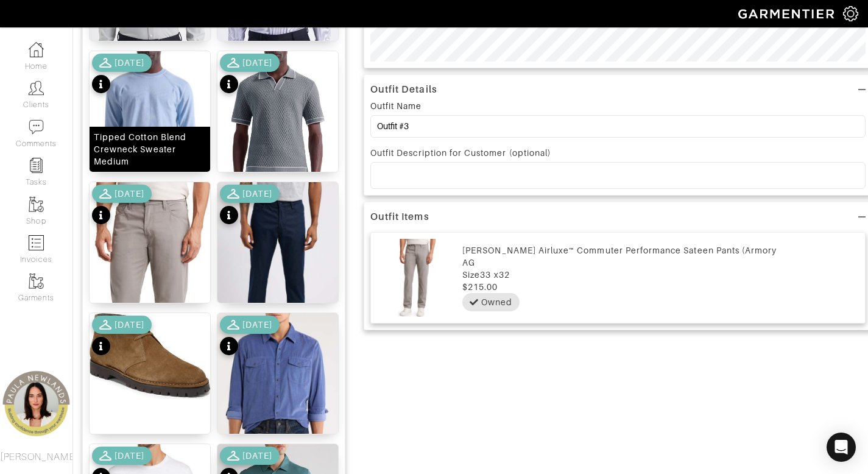 This screenshot has width=868, height=474. I want to click on img: orders-icon-0abe47150d42831381b5fb84f609e132dff9fe21cb692f30cb5eec754e2cba89.png, so click(36, 242).